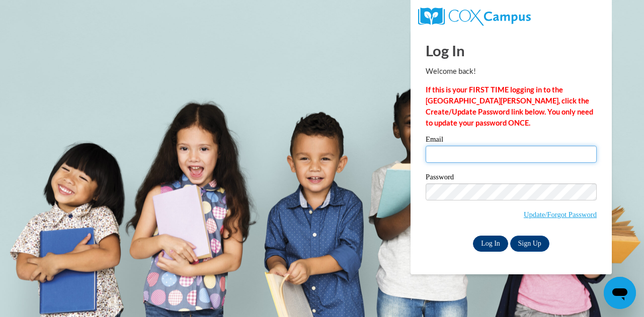 The image size is (644, 317). Describe the element at coordinates (511, 72) in the screenshot. I see `p: Welcome back!` at that location.